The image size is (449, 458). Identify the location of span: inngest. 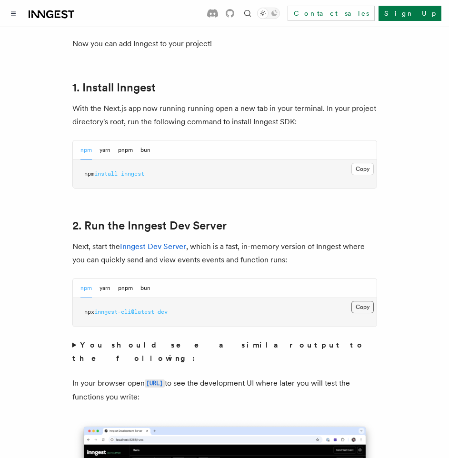
(132, 174).